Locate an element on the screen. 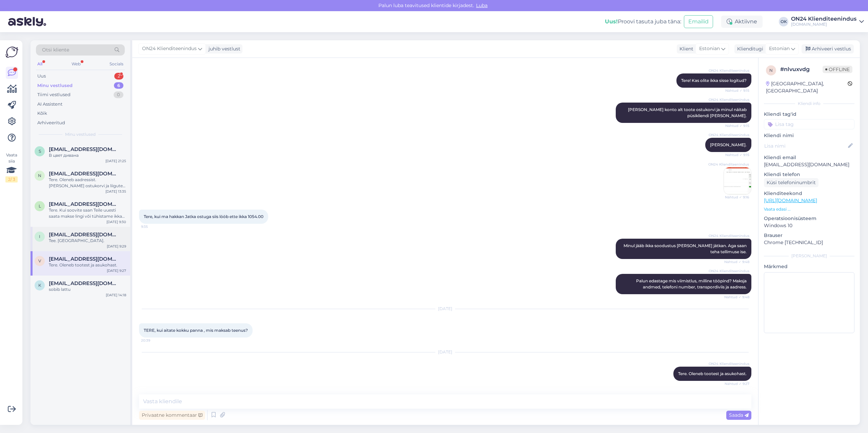  div: Vaata siia is located at coordinates (12, 167).